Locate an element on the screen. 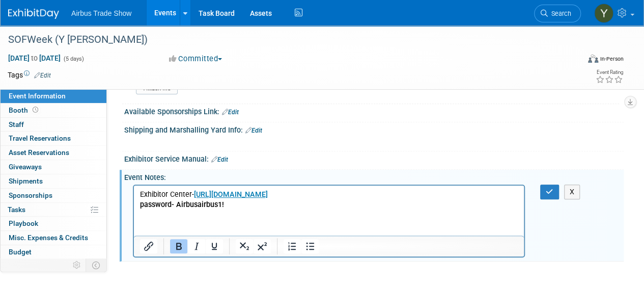 This screenshot has height=285, width=644. div: Available Sponsorships Link: is located at coordinates (373, 111).